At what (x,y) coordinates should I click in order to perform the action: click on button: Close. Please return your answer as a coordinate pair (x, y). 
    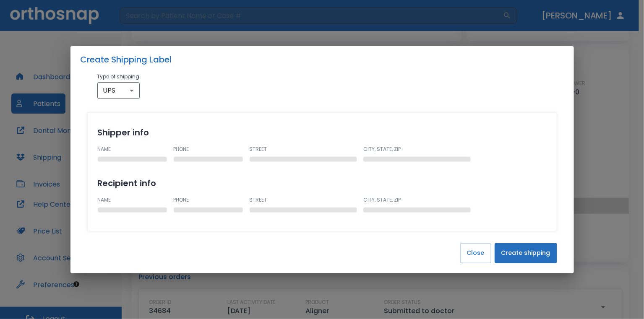
    Looking at the image, I should click on (476, 253).